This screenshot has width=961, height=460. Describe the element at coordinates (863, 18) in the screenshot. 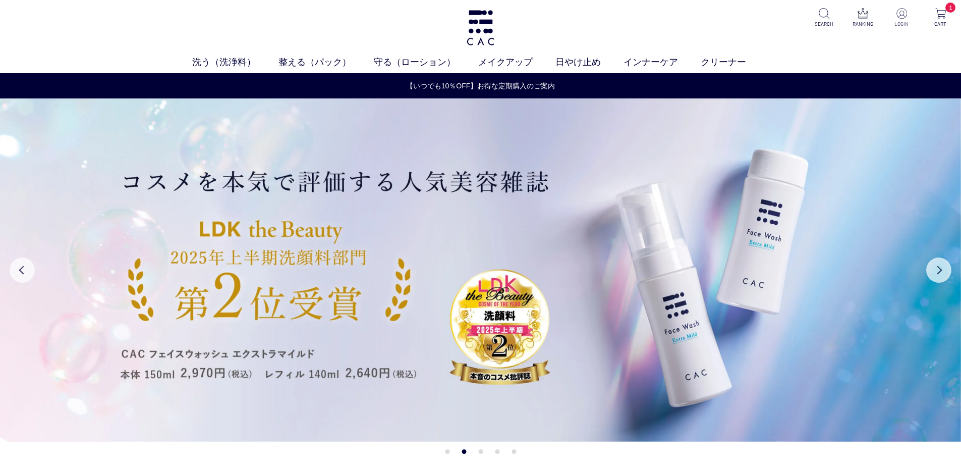

I see `a: RANKING` at that location.